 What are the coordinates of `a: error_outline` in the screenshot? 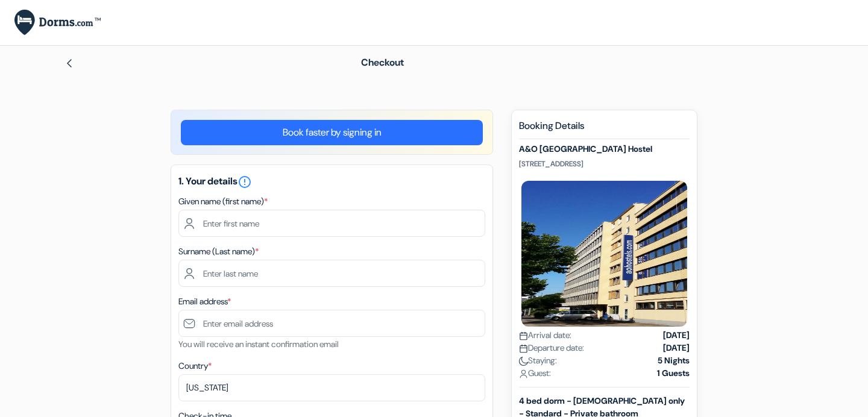 It's located at (245, 181).